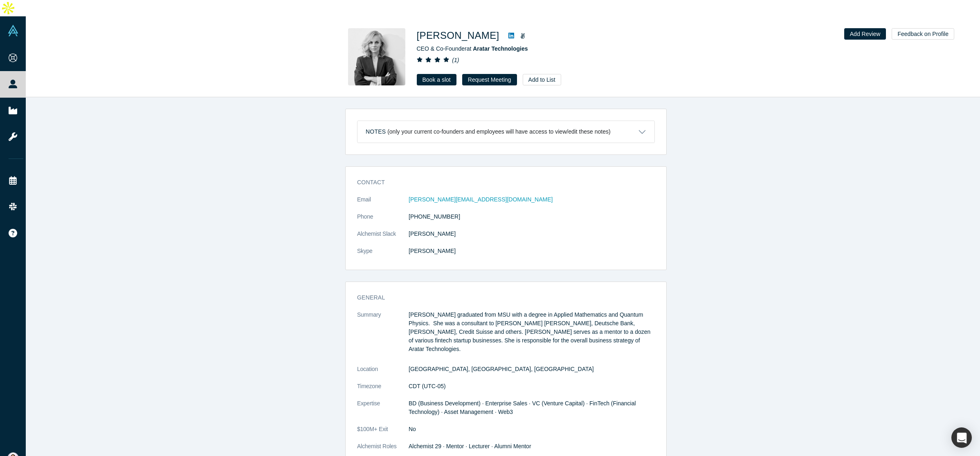  Describe the element at coordinates (383, 221) in the screenshot. I see `dt: Phone` at that location.